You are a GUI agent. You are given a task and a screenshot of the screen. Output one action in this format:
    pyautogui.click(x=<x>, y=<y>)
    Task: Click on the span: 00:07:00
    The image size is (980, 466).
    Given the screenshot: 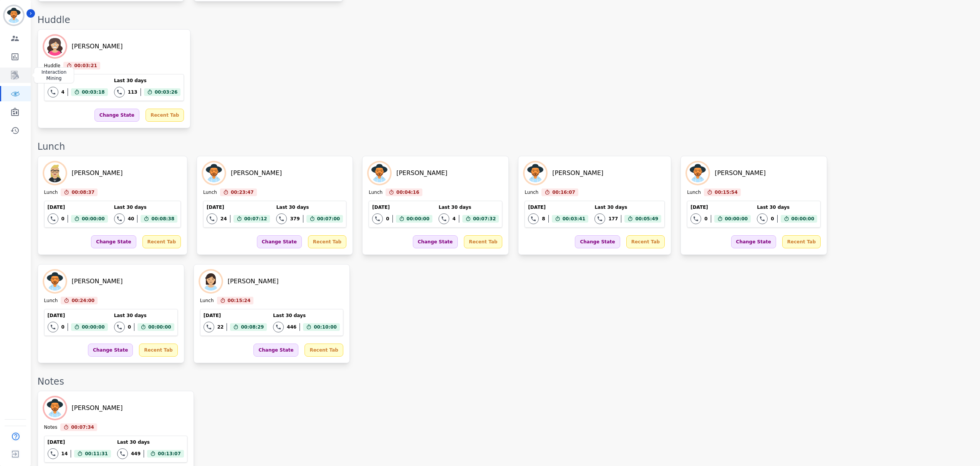 What is the action you would take?
    pyautogui.click(x=329, y=219)
    